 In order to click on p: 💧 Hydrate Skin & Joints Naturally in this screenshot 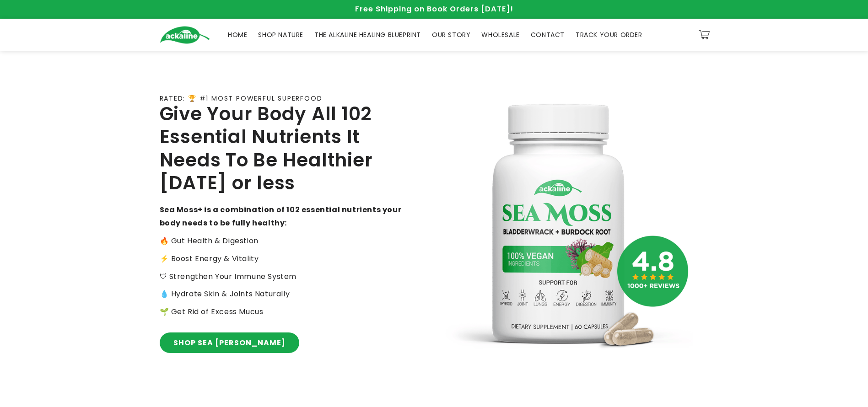, I will do `click(281, 294)`.